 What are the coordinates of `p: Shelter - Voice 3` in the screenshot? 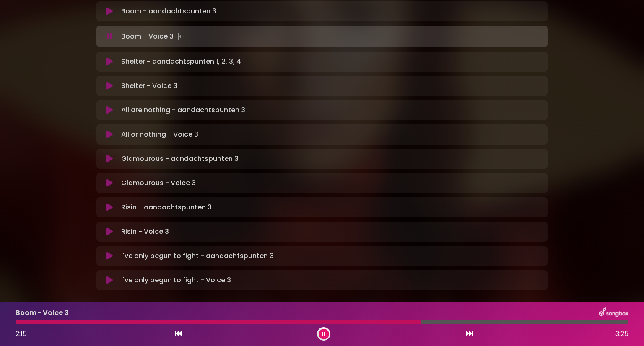 It's located at (149, 86).